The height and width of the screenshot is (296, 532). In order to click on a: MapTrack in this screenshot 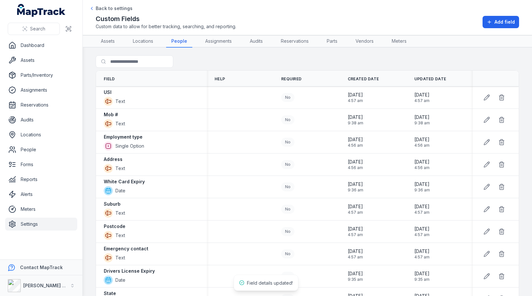, I will do `click(41, 10)`.